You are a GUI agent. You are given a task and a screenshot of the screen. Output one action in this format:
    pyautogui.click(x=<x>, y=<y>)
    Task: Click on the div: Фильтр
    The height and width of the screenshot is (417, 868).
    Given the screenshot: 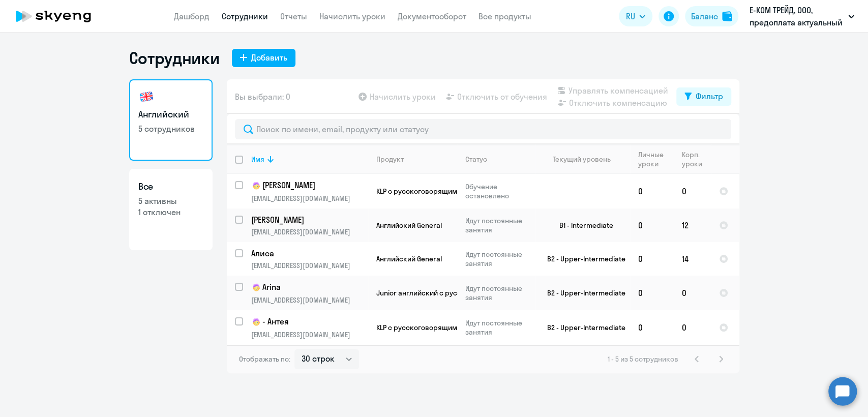 What is the action you would take?
    pyautogui.click(x=710, y=96)
    